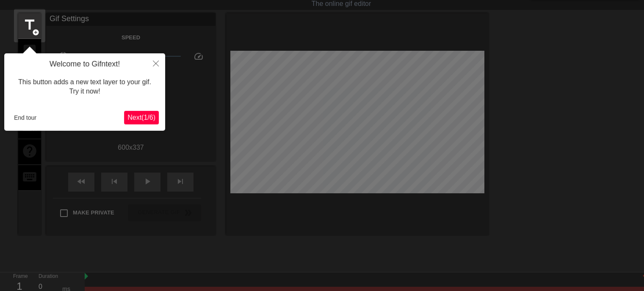 The width and height of the screenshot is (644, 291). I want to click on button: Close, so click(156, 63).